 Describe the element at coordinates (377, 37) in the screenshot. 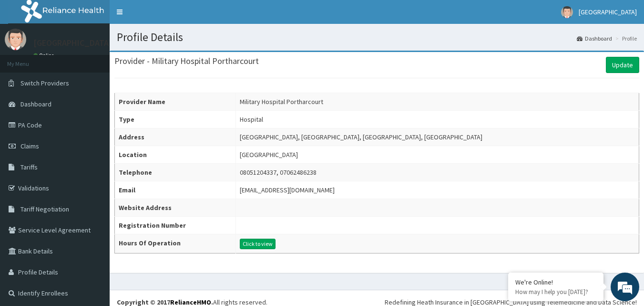

I see `h1: Profile Details` at that location.